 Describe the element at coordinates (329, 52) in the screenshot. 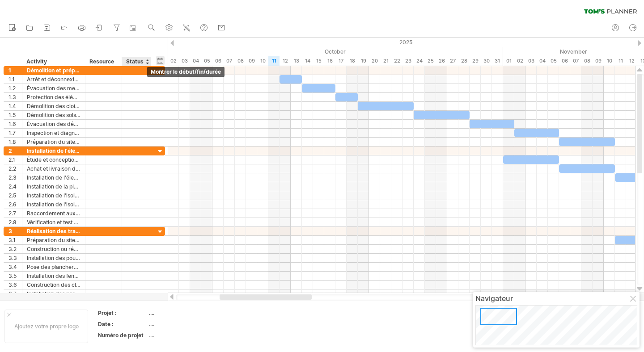

I see `div: October 2025` at that location.